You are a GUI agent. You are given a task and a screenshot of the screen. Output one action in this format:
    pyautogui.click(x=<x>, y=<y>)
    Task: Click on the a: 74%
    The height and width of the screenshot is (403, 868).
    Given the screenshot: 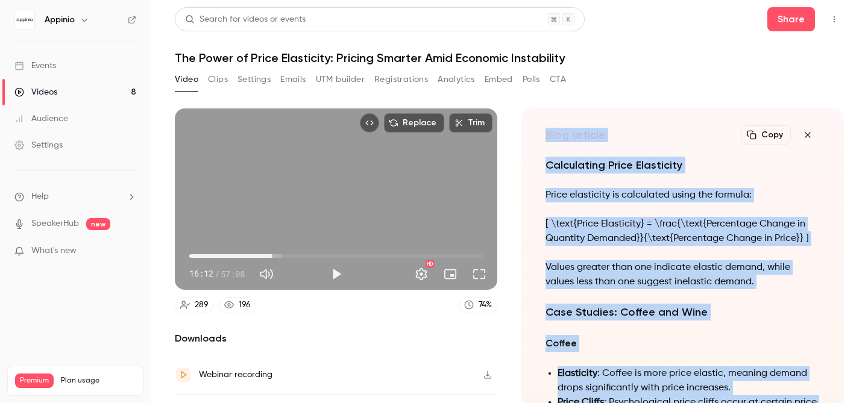 What is the action you would take?
    pyautogui.click(x=478, y=305)
    